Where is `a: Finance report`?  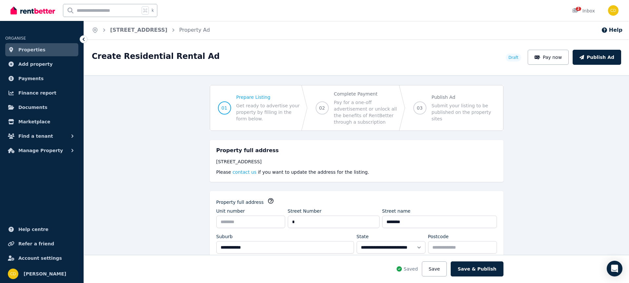
a: Finance report is located at coordinates (42, 93).